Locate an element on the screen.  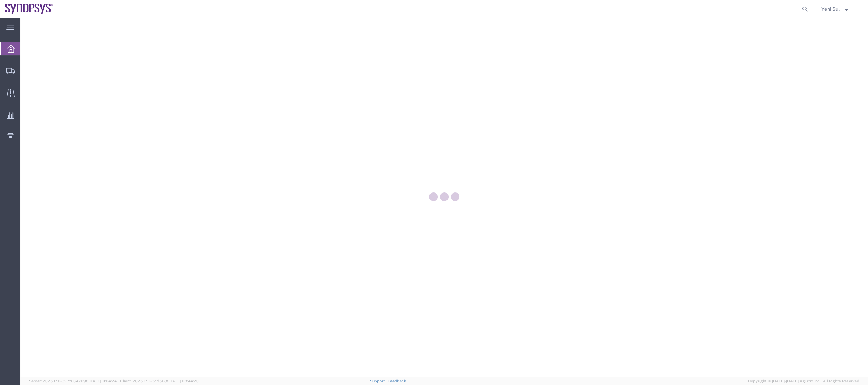
span: Yeni Sul is located at coordinates (831, 9).